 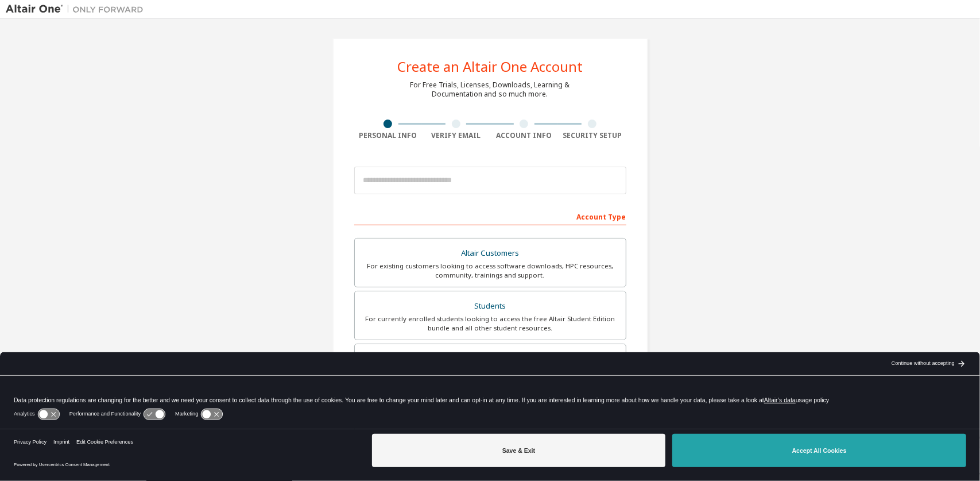 I want to click on div: For Free Trials, Licenses, Downloads, Learning & Documentation and so much more., so click(x=490, y=90).